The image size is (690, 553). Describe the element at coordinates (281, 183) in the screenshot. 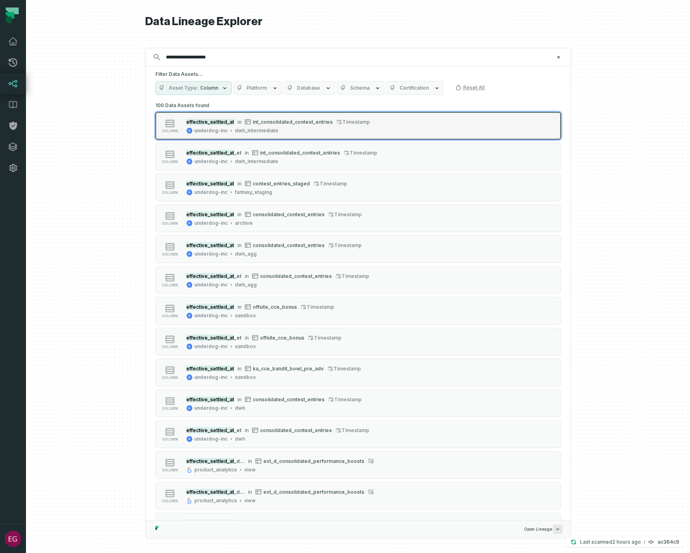

I see `span: contest_entries_staged` at that location.